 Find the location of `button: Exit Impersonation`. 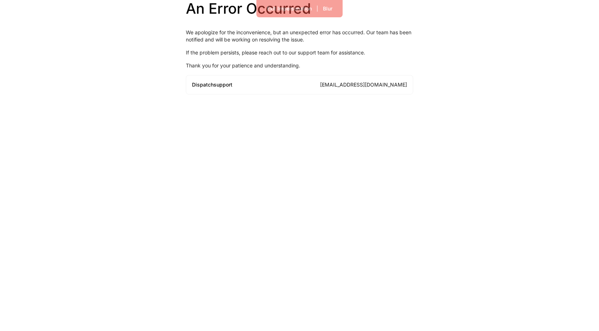

button: Exit Impersonation is located at coordinates (289, 9).